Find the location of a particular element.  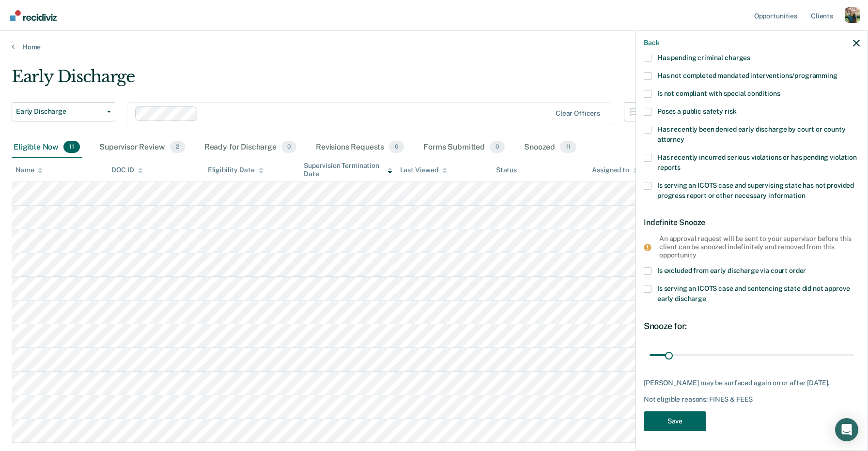

a: Home is located at coordinates (434, 47).